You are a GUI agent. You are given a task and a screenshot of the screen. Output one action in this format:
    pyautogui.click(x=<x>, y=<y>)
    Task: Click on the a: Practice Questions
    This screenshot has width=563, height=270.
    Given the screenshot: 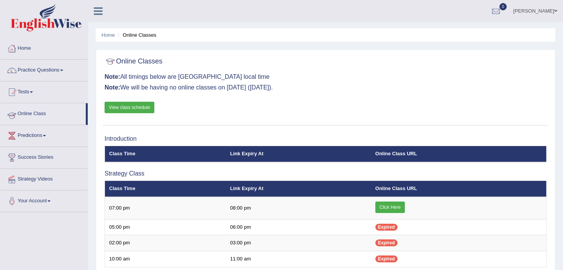 What is the action you would take?
    pyautogui.click(x=44, y=69)
    